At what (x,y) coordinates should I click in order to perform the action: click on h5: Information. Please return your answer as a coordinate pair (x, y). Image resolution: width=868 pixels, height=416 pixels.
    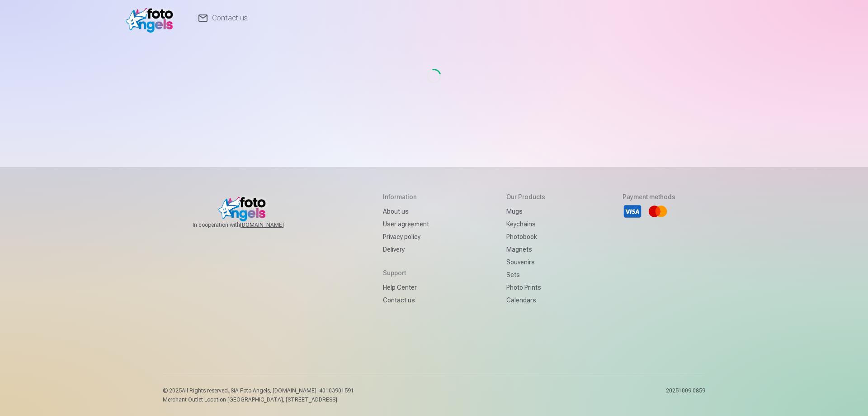
    Looking at the image, I should click on (406, 197).